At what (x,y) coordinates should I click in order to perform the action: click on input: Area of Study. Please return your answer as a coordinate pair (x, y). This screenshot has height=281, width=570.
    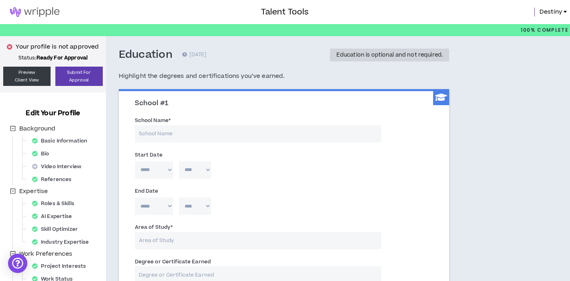
    Looking at the image, I should click on (258, 240).